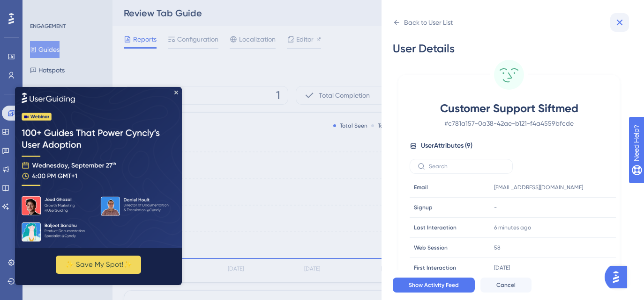  I want to click on span: Show Activity Feed, so click(434, 285).